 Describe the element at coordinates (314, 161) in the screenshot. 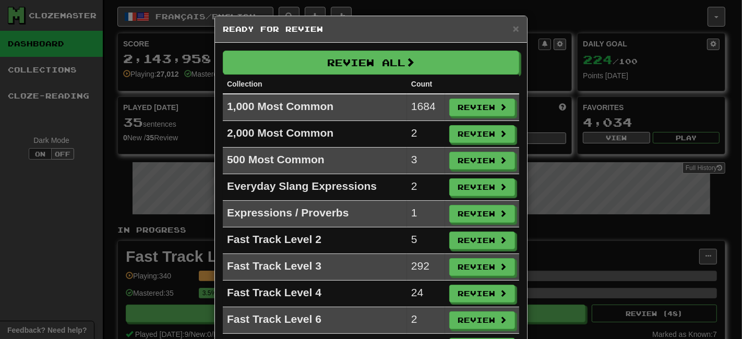

I see `td: 500 Most Common` at that location.